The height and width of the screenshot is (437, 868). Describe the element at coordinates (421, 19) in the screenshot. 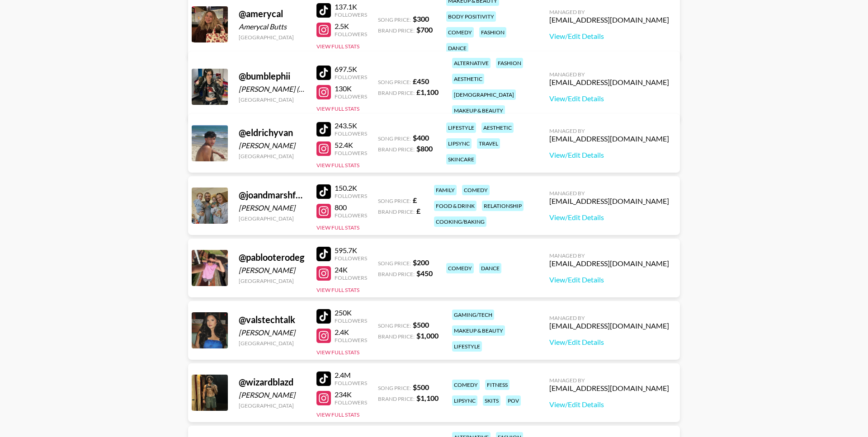

I see `strong: $ 300` at that location.